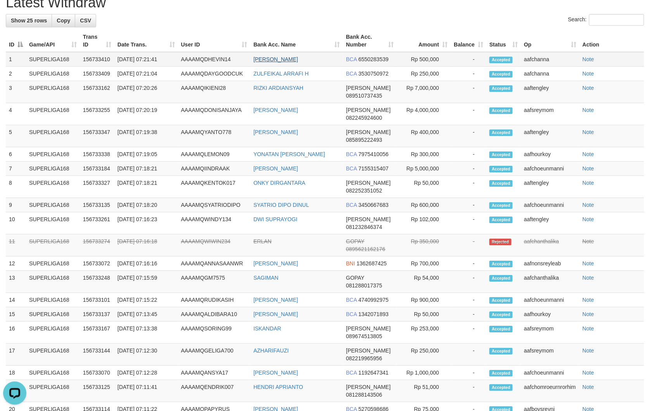  Describe the element at coordinates (364, 96) in the screenshot. I see `span: Copy 089510737435 to clipboard` at that location.